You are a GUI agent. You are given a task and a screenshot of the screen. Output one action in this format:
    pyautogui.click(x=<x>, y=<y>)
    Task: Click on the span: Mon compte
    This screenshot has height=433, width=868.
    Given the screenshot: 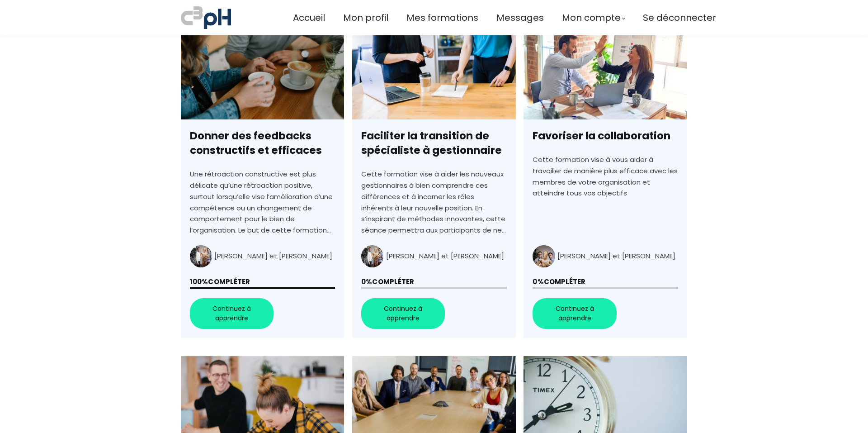 What is the action you would take?
    pyautogui.click(x=591, y=18)
    